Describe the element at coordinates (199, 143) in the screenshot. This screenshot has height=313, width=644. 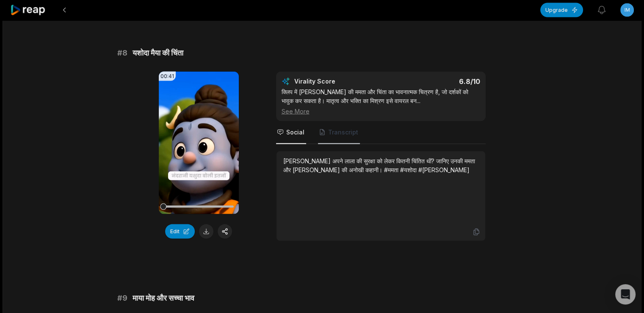
I see `video: Your browser does not support mp4 format.` at that location.